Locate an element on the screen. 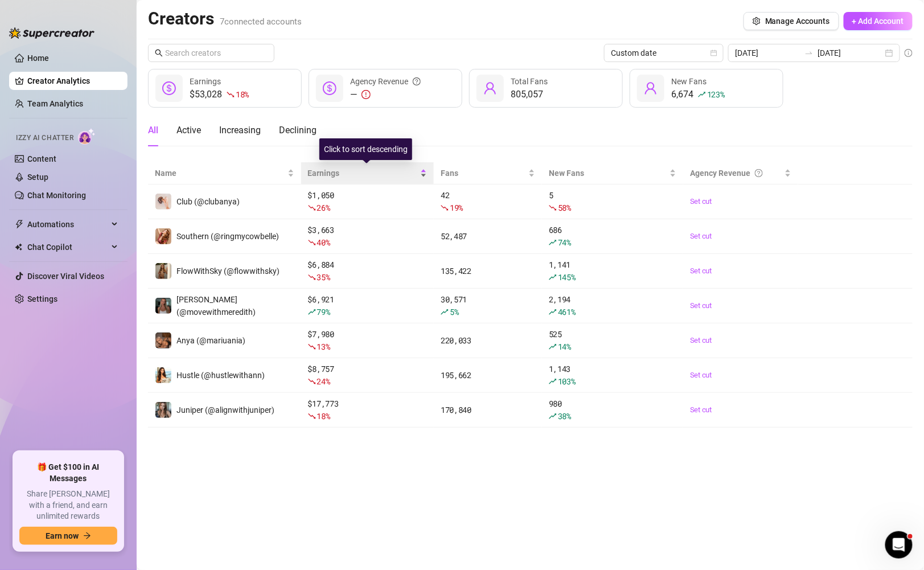 Image resolution: width=924 pixels, height=570 pixels. div: 170,840 is located at coordinates (488, 410).